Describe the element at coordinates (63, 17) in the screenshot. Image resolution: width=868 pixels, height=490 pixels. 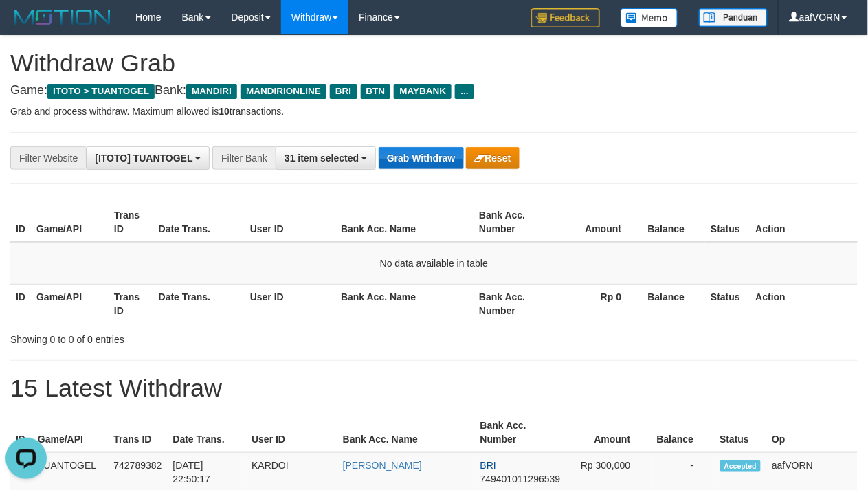
I see `img: MOTION_logo.png` at that location.